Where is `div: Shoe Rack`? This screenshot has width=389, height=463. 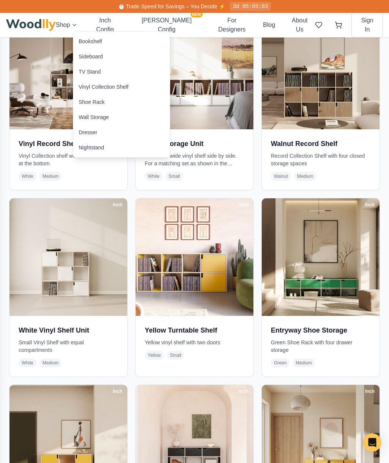
div: Shoe Rack is located at coordinates (91, 102).